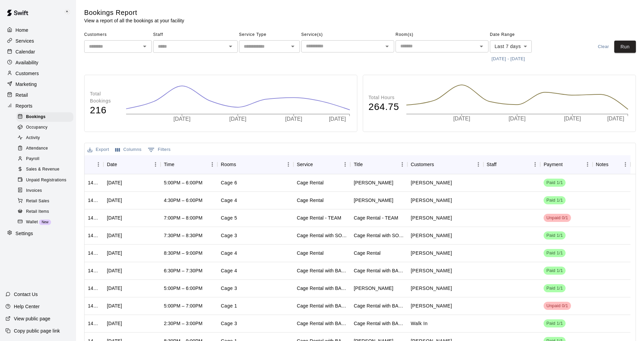  What do you see at coordinates (45, 149) in the screenshot?
I see `div: Attendance` at bounding box center [45, 149].